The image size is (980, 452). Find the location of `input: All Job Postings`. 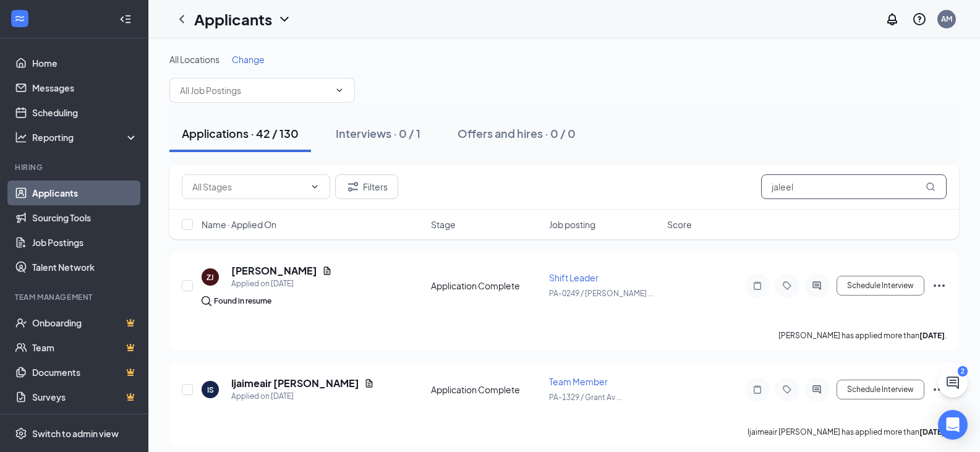

input: All Job Postings is located at coordinates (255, 90).